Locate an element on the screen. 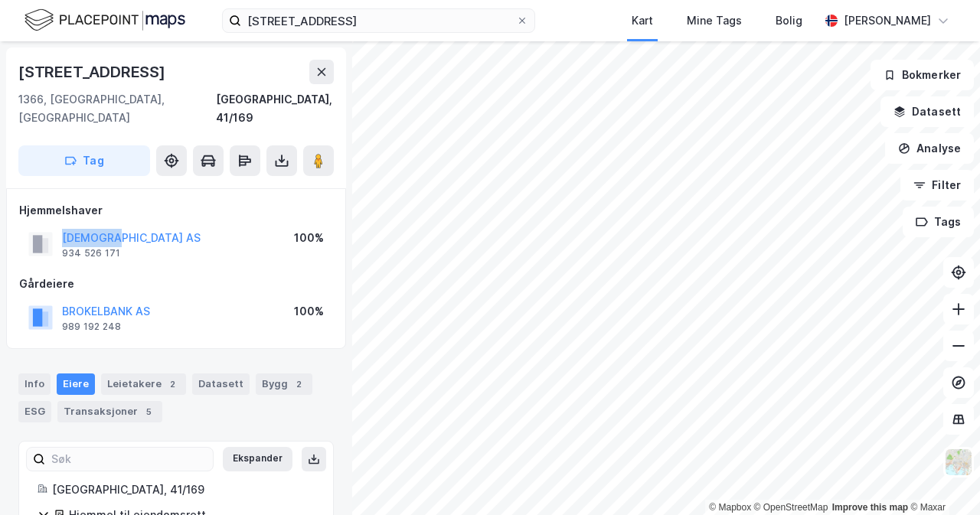 The image size is (980, 515). div: Leietakere is located at coordinates (143, 385).